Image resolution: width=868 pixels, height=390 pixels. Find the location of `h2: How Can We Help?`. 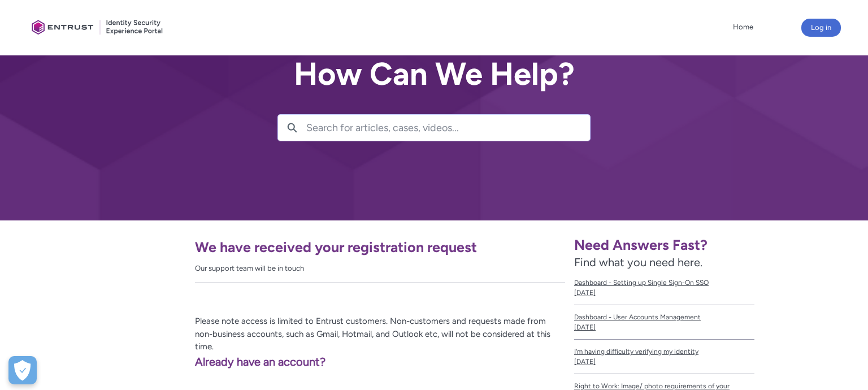

h2: How Can We Help? is located at coordinates (434, 74).